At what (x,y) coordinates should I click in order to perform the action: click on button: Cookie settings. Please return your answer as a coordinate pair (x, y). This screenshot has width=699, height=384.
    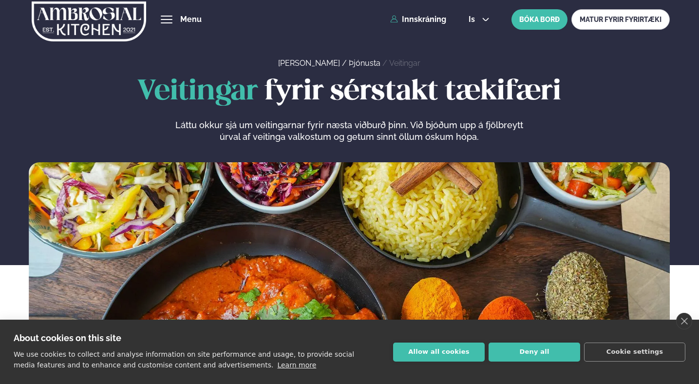
    Looking at the image, I should click on (635, 352).